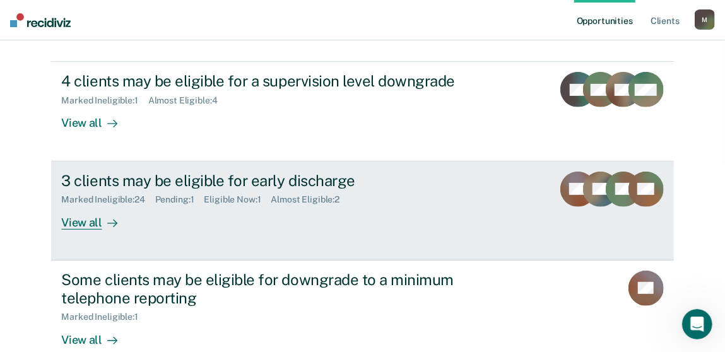 The image size is (725, 352). What do you see at coordinates (310, 199) in the screenshot?
I see `div: Almost Eligible : 2` at bounding box center [310, 199].